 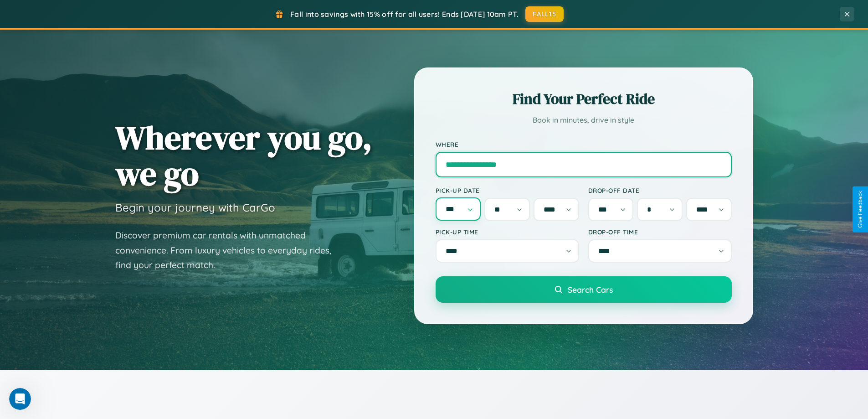 I want to click on label: Pick-up Time, so click(x=507, y=232).